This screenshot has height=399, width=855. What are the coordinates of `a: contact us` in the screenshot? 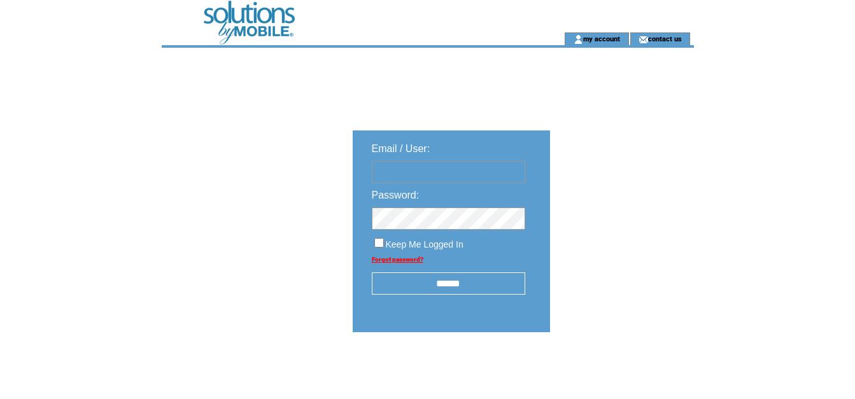 It's located at (664, 38).